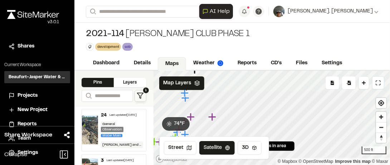 The image size is (390, 165). Describe the element at coordinates (177, 83) in the screenshot. I see `span: Map Layers` at that location.